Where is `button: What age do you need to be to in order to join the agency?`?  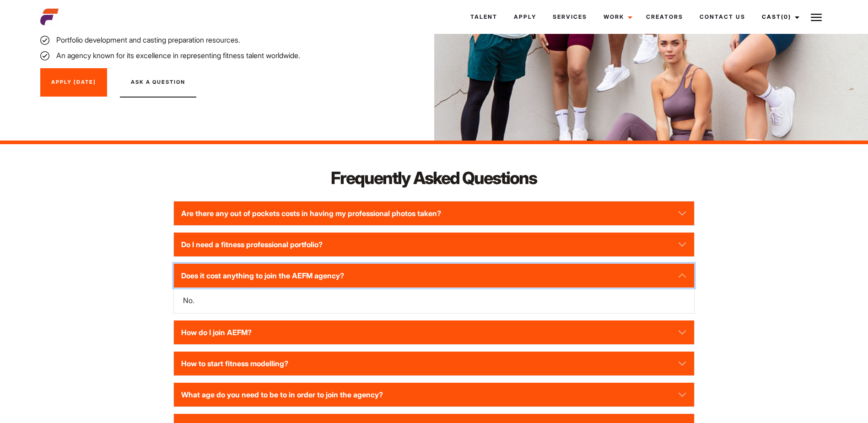 button: What age do you need to be to in order to join the agency? is located at coordinates (434, 394).